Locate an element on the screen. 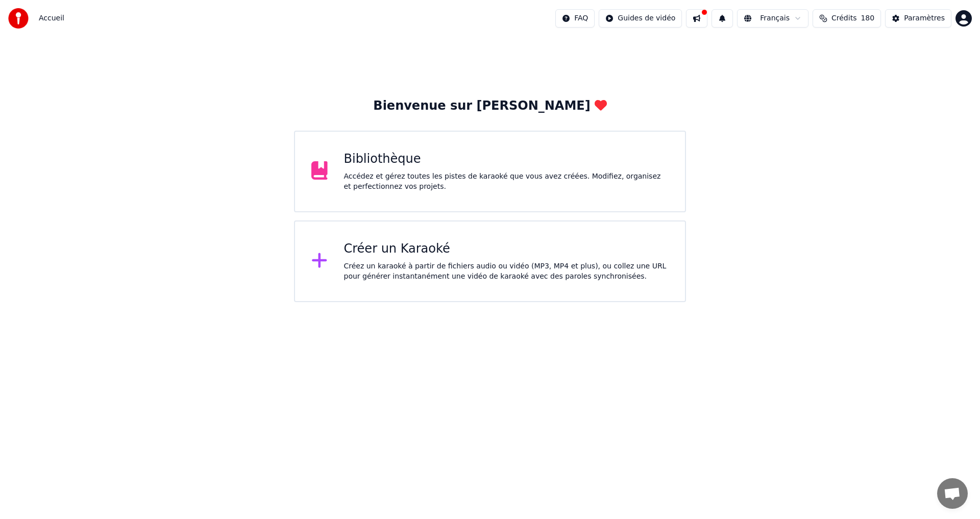 The image size is (980, 519). div: Accédez et gérez toutes les pistes de karaoké que vous avez créées. Modifiez, organisez et perfec... is located at coordinates (506, 182).